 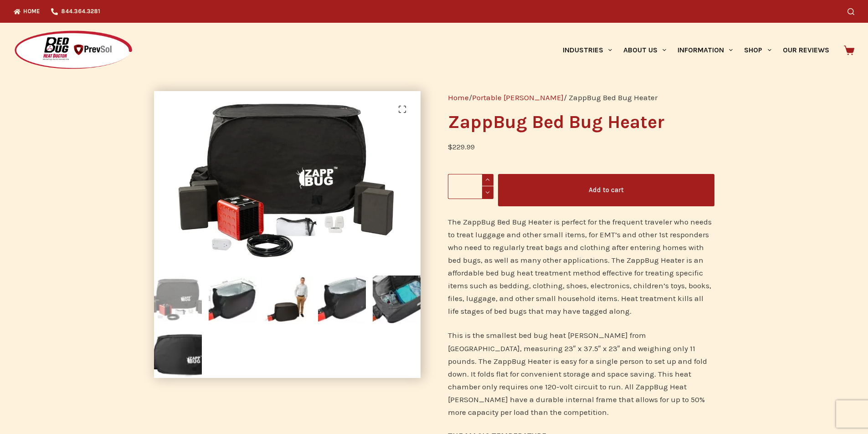 I want to click on p: The ZappBug Bed Bug Heater is perfect for the frequent traveler who needs to treat luggage and ot..., so click(x=581, y=266).